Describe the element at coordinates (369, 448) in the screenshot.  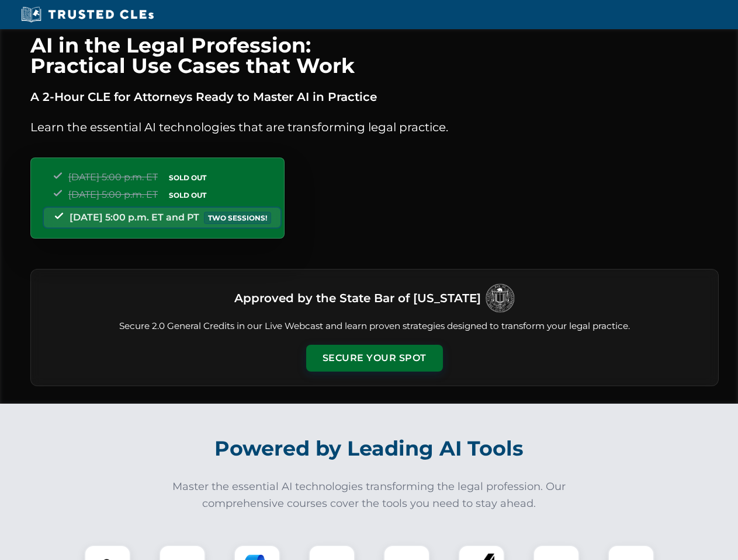
I see `h2: Powered by Leading AI Tools` at that location.